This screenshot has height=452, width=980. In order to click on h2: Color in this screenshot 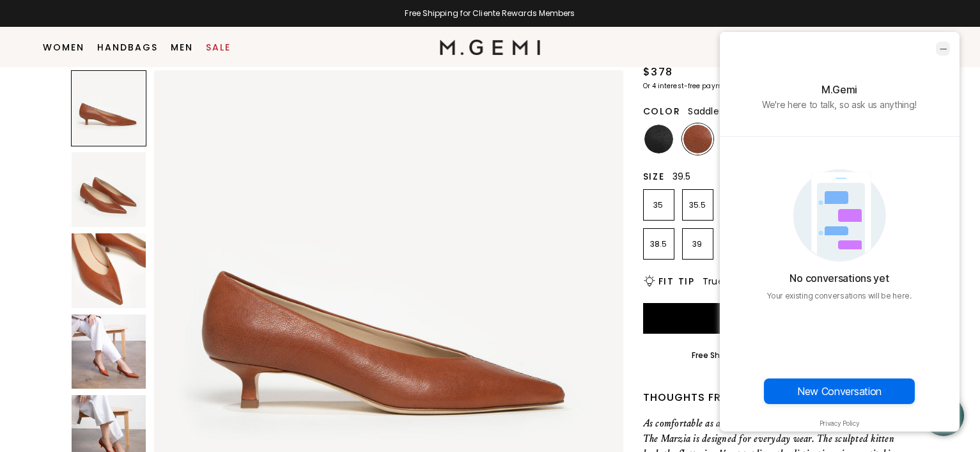, I will do `click(662, 111)`.